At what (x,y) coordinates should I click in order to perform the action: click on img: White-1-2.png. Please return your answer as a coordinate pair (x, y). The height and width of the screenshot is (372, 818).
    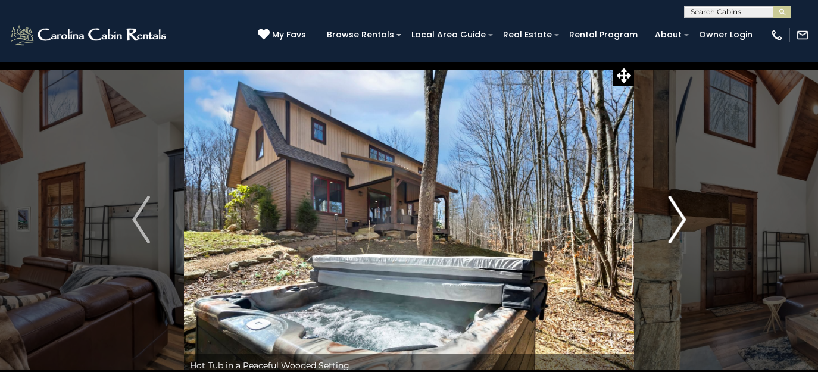
    Looking at the image, I should click on (89, 35).